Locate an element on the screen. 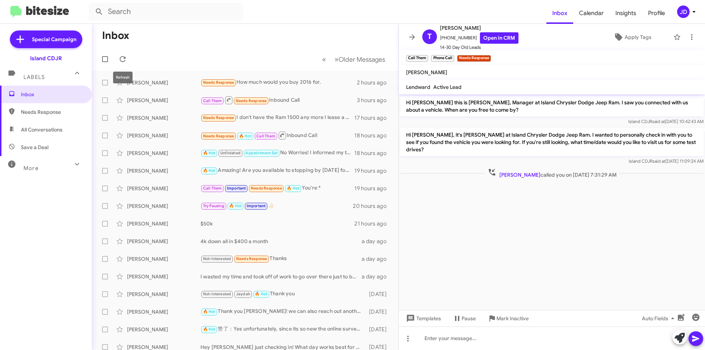  a: Inbox is located at coordinates (560, 13).